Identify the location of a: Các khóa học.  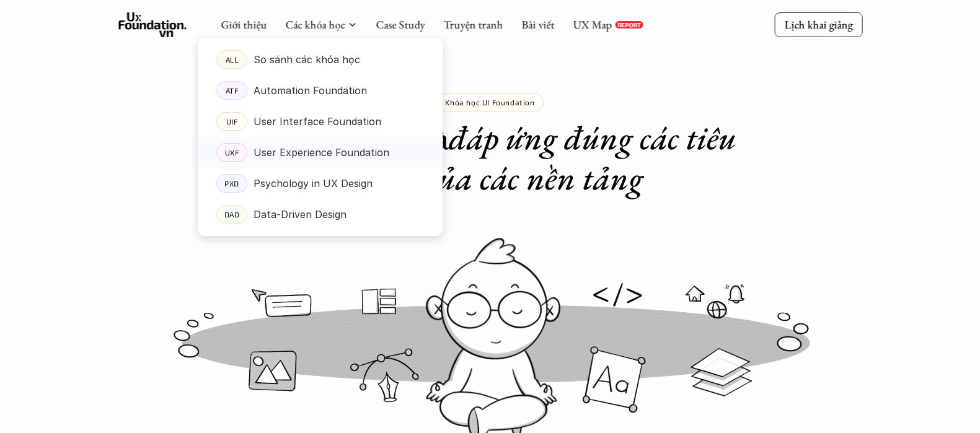
(314, 24).